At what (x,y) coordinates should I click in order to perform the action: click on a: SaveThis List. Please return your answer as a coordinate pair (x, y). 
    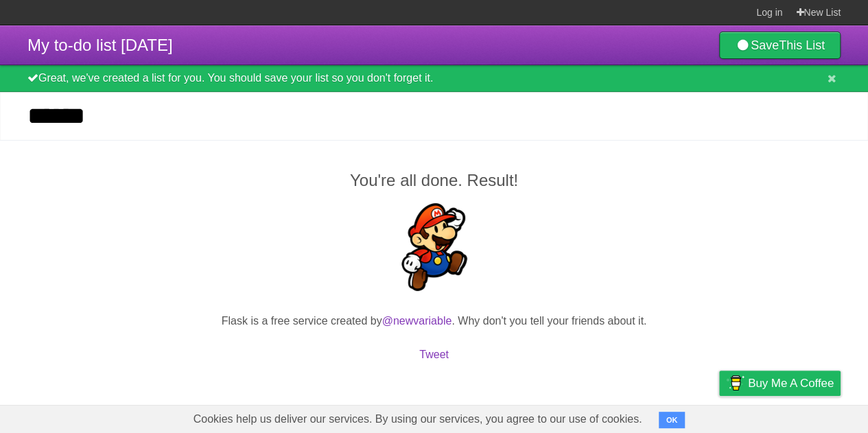
    Looking at the image, I should click on (780, 45).